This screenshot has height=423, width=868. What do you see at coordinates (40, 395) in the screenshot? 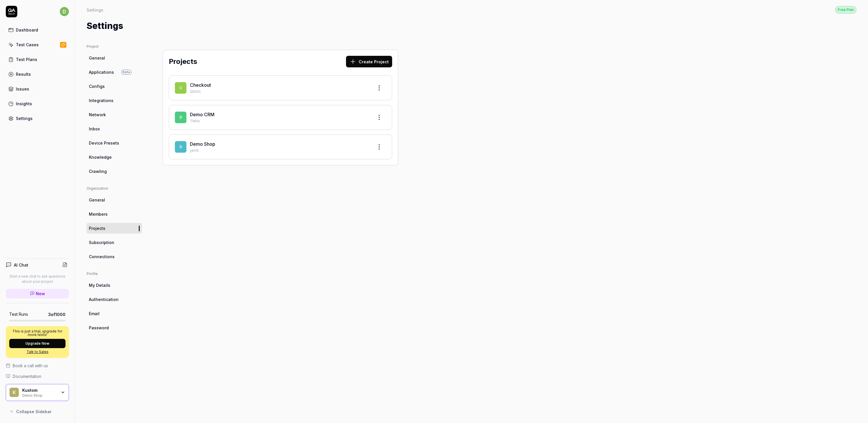
I see `div: Demo Shop` at bounding box center [40, 395].